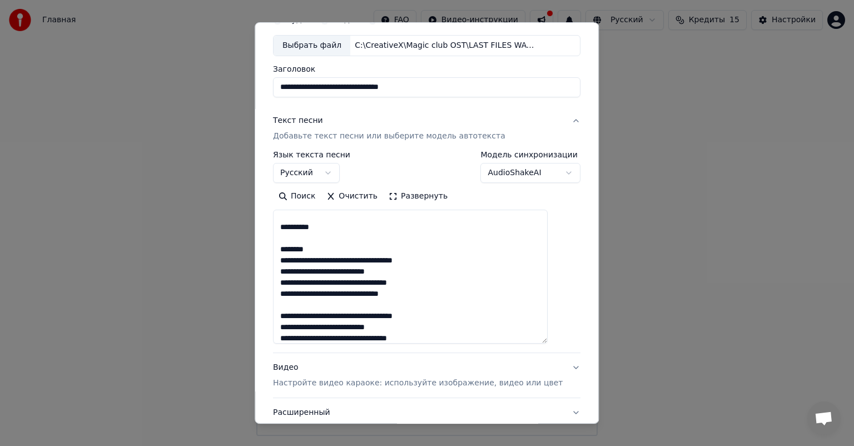 The height and width of the screenshot is (446, 854). Describe the element at coordinates (445, 46) in the screenshot. I see `div: C:\CreativeX\Magic club OST\LAST FILES WAV\FINISHED на отправку\MP3\Dj Smash & Sogdiana - Гимн кл...` at that location.